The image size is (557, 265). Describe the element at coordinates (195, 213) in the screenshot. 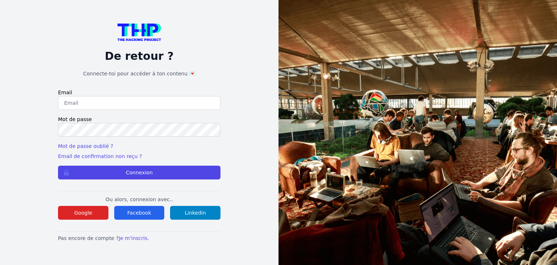

I see `button: Linkedin` at that location.